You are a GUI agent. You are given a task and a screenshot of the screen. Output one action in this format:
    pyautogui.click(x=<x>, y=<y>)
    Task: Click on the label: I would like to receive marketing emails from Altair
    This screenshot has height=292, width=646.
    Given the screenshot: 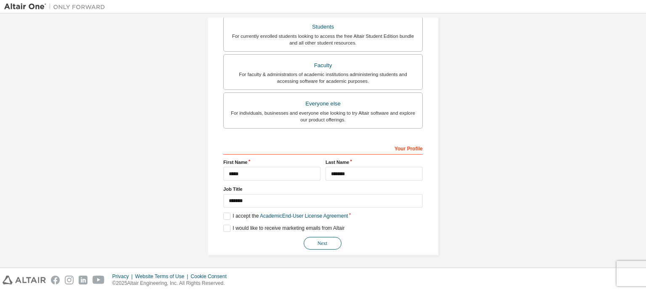 What is the action you would take?
    pyautogui.click(x=284, y=228)
    